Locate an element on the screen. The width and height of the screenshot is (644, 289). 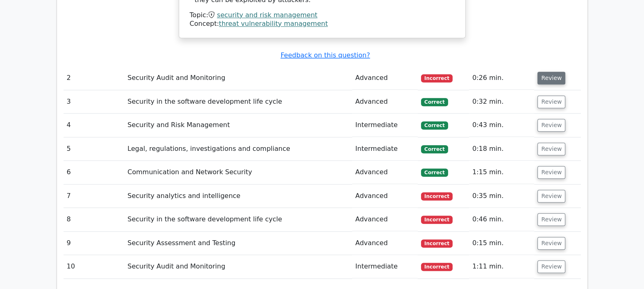
td: 5 is located at coordinates (94, 149).